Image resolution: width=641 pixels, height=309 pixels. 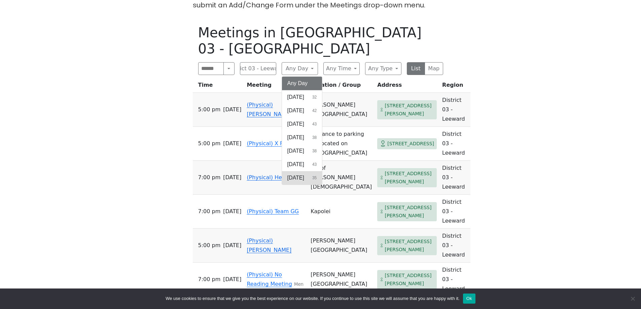 I want to click on th: Time, so click(x=218, y=86).